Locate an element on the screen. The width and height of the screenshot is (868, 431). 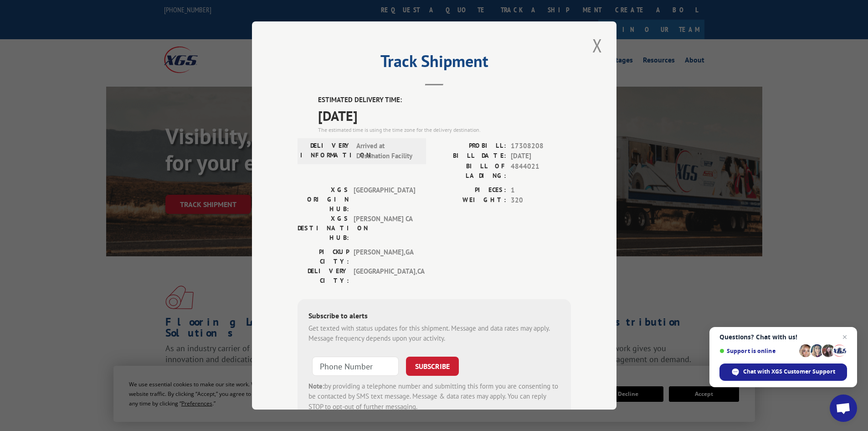
span: 1 is located at coordinates (541, 190).